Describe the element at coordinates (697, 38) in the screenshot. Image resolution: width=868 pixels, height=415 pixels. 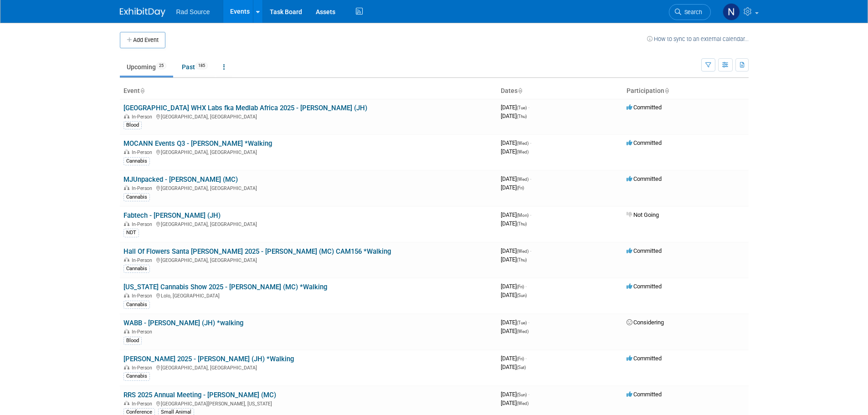
I see `a: How to sync to an external calendar...` at that location.